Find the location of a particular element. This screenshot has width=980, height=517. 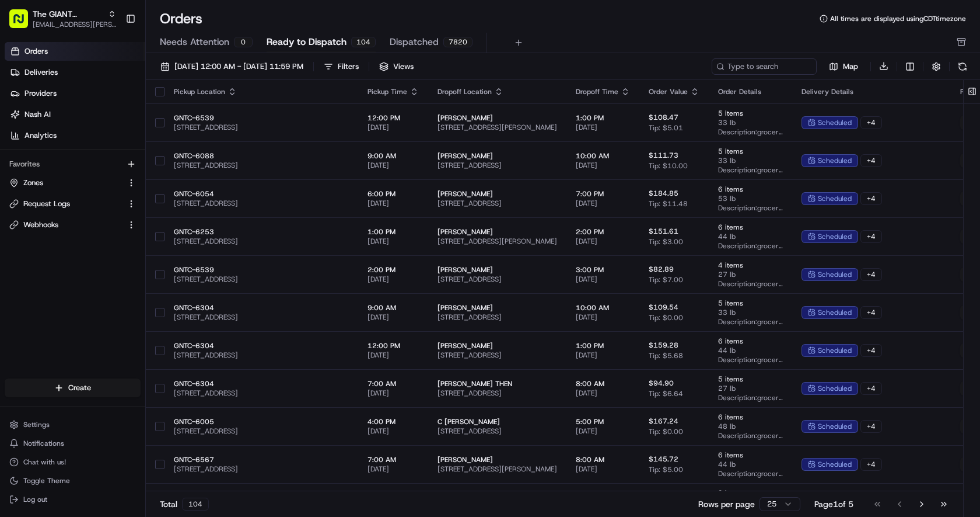

button: Map is located at coordinates (843, 67).